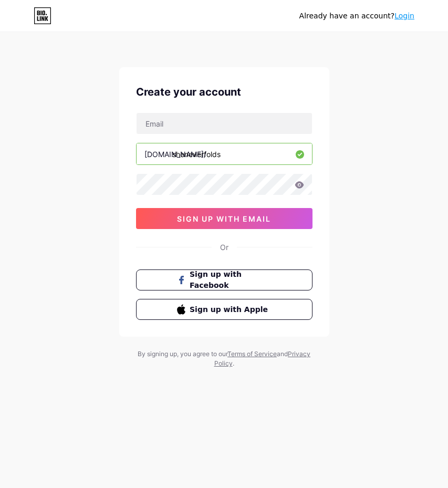 The image size is (448, 488). Describe the element at coordinates (224, 280) in the screenshot. I see `a: Sign up with Facebook` at that location.